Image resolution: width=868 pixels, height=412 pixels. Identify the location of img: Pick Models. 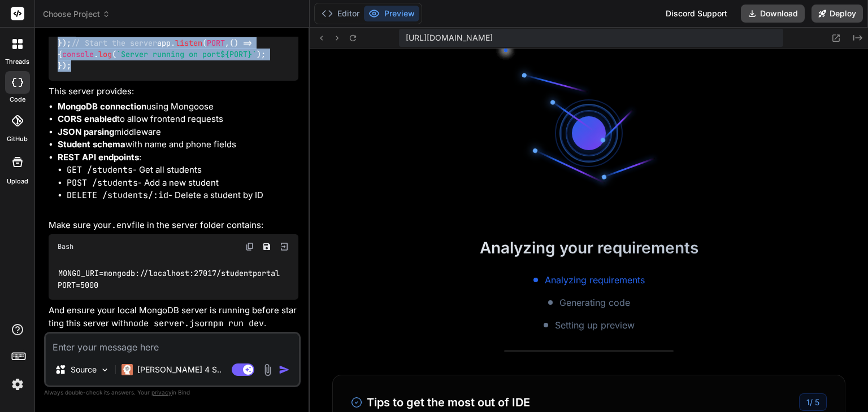
(104, 370).